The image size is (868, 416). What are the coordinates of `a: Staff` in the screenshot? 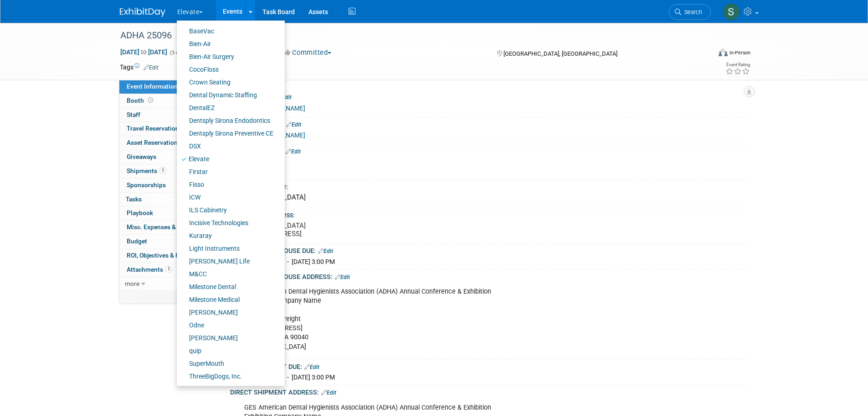 It's located at (167, 115).